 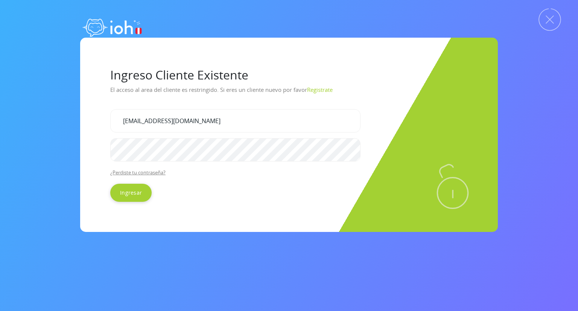 What do you see at coordinates (289, 93) in the screenshot?
I see `p: El acceso al area del cliente es restringido. Si eres un cliente nuevo por favor` at bounding box center [289, 93].